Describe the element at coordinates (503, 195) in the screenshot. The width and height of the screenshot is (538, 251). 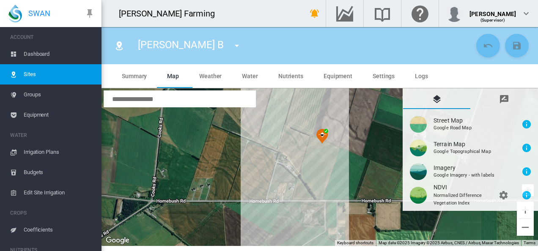
I see `md-icon: icon-cog` at that location.